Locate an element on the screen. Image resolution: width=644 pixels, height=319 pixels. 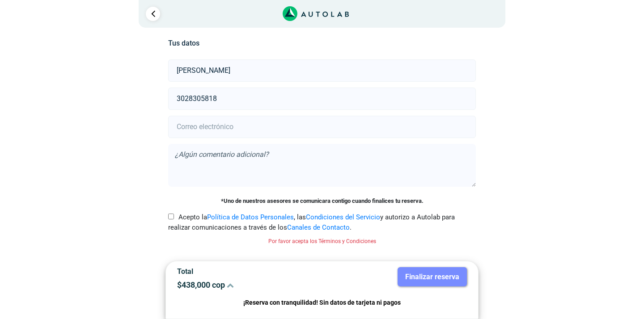
a: Política de Datos Personales is located at coordinates (250, 217).